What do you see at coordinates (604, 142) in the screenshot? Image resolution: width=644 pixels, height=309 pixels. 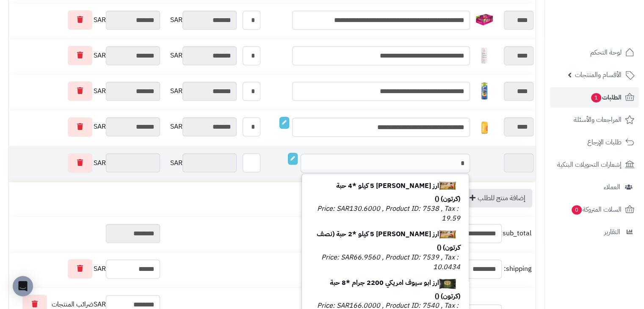 I see `span: طلبات الإرجاع` at bounding box center [604, 142].